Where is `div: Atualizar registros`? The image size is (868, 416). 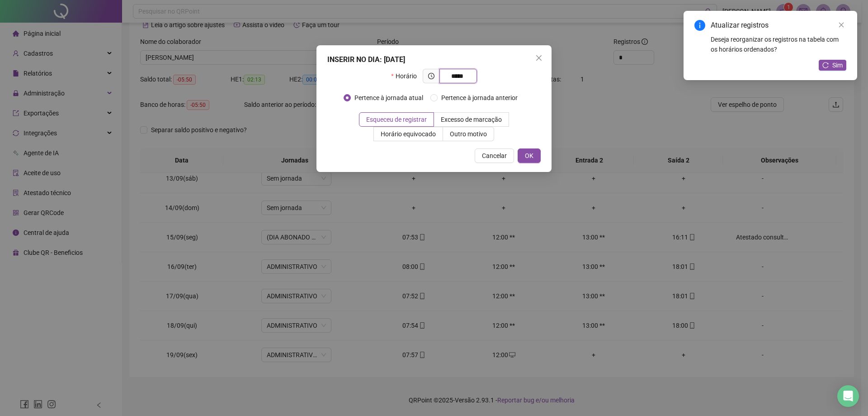 div: Atualizar registros is located at coordinates (779, 25).